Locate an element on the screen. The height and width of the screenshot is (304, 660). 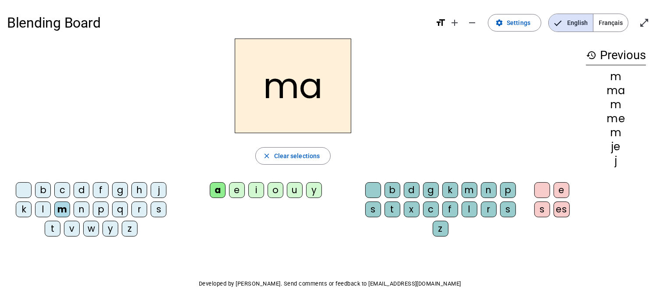
div: a is located at coordinates (218, 190).